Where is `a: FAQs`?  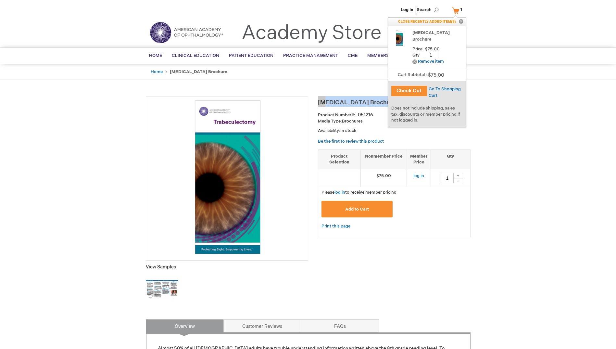 a: FAQs is located at coordinates (340, 326).